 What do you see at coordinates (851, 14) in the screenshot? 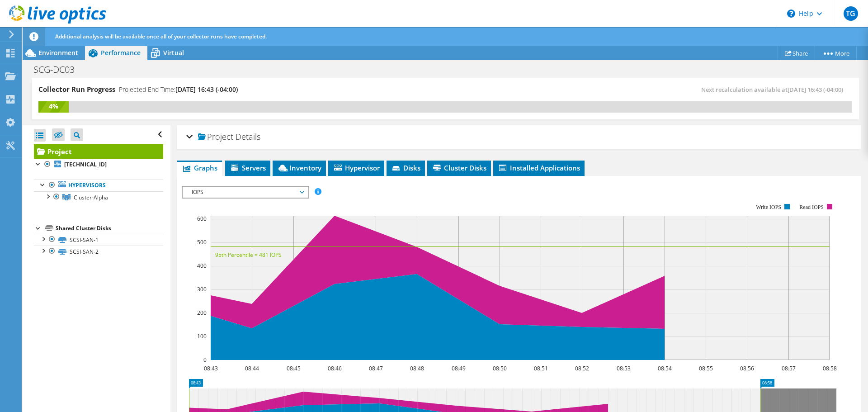
I see `span: TG` at bounding box center [851, 14].